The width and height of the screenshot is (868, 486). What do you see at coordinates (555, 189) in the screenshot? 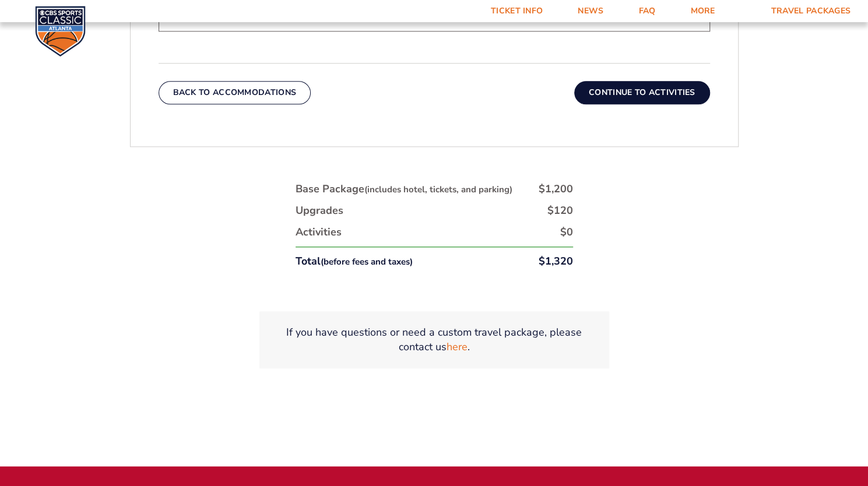
I see `div: $1,200` at bounding box center [555, 189].